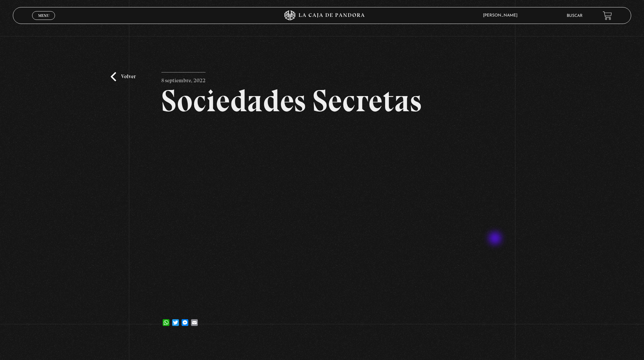  What do you see at coordinates (607, 16) in the screenshot?
I see `a: View your shopping cart` at bounding box center [607, 16].